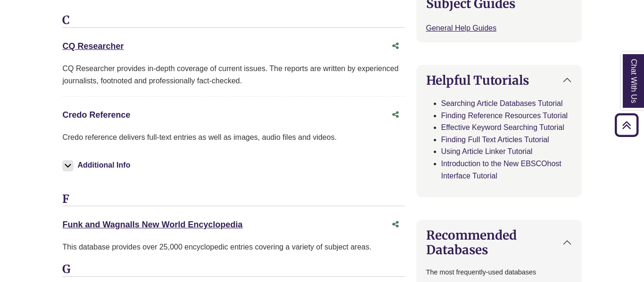 This screenshot has width=644, height=282. Describe the element at coordinates (499, 272) in the screenshot. I see `p: The most frequently-used databases` at that location.